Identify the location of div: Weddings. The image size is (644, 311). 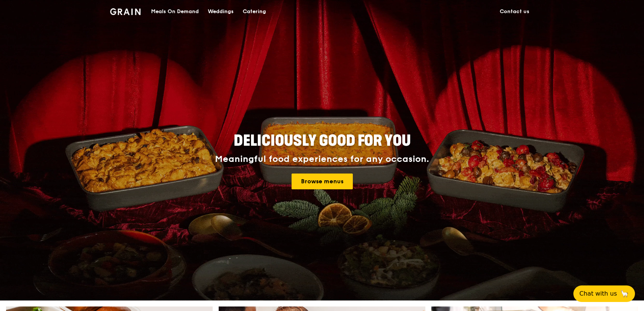
(221, 12).